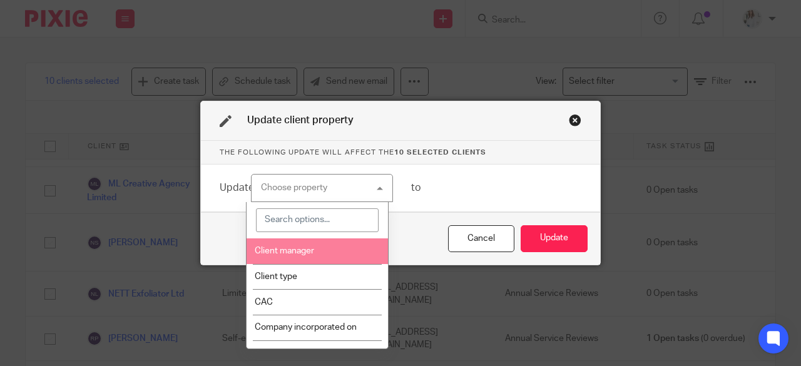 The width and height of the screenshot is (801, 366). What do you see at coordinates (401, 153) in the screenshot?
I see `p: The following update will affect the` at bounding box center [401, 153].